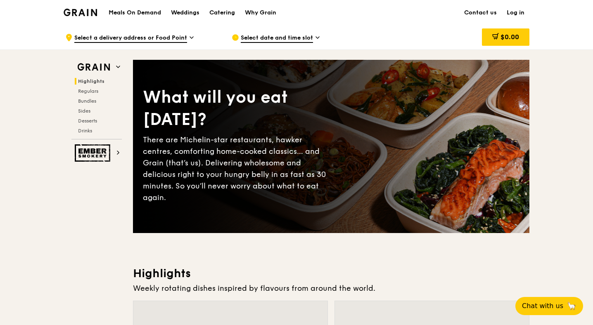  What do you see at coordinates (88, 91) in the screenshot?
I see `span: Regulars` at bounding box center [88, 91].